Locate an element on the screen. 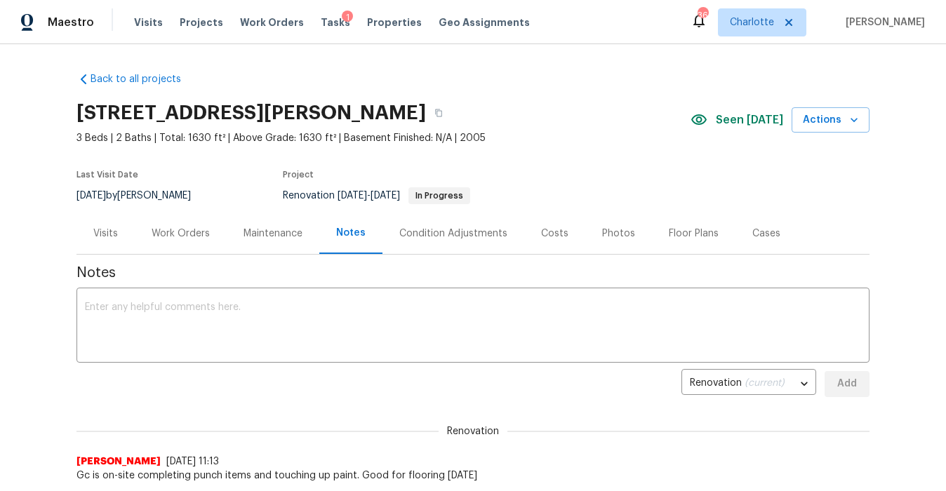 The height and width of the screenshot is (491, 946). div: Notes is located at coordinates (351, 233).